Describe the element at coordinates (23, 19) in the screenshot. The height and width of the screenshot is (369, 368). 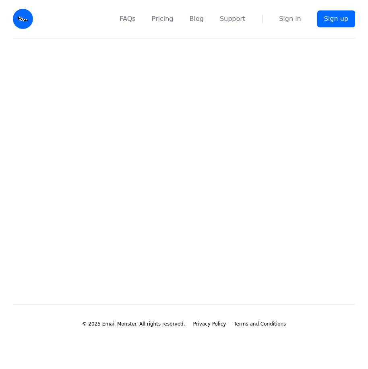
I see `img: Email Monster` at that location.